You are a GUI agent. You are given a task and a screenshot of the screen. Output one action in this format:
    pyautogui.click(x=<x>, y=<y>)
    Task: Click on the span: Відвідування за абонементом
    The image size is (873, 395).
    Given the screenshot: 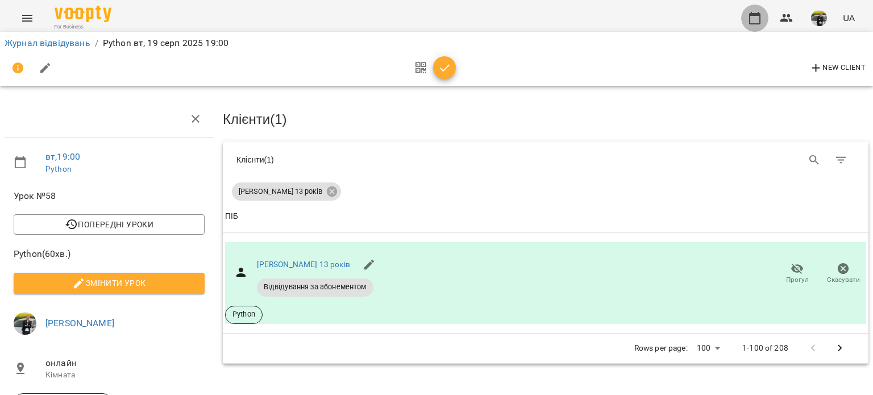 What is the action you would take?
    pyautogui.click(x=315, y=287)
    